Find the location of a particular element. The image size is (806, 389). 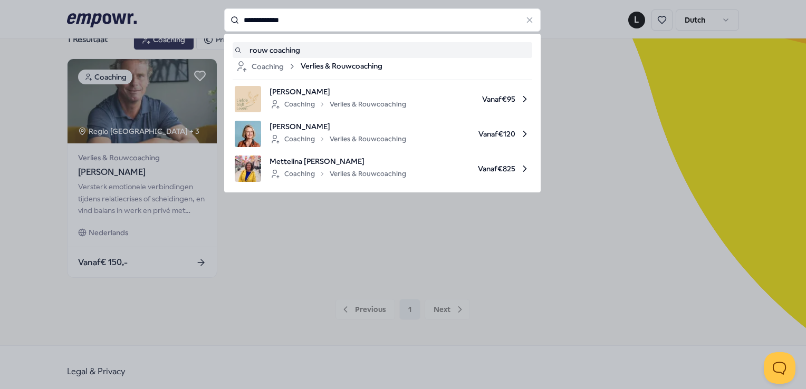

span: Verlies & Rouwcoaching is located at coordinates (341, 66).